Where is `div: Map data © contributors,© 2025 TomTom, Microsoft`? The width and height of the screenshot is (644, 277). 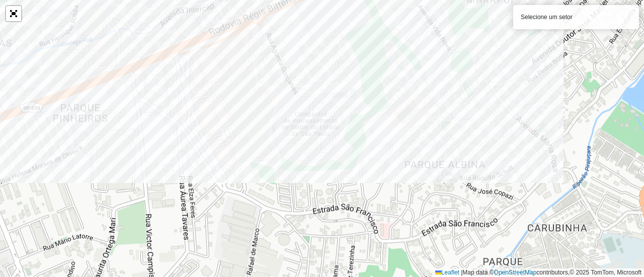 div: Map data © contributors,© 2025 TomTom, Microsoft is located at coordinates (539, 272).